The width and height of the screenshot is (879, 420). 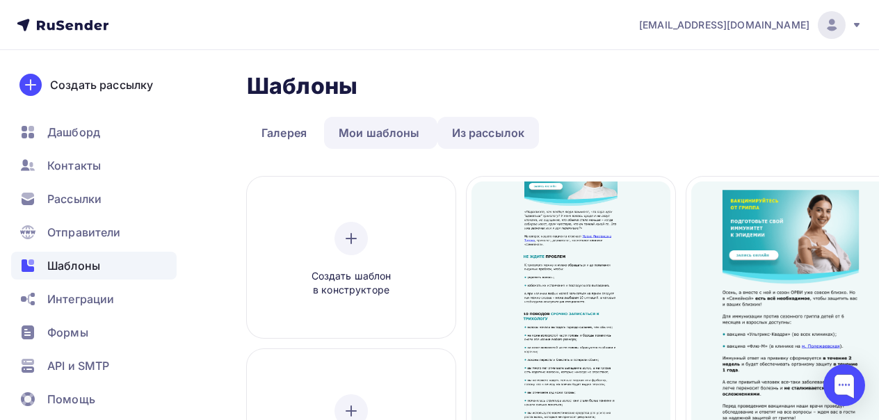 I want to click on a: Из рассылок, so click(x=488, y=133).